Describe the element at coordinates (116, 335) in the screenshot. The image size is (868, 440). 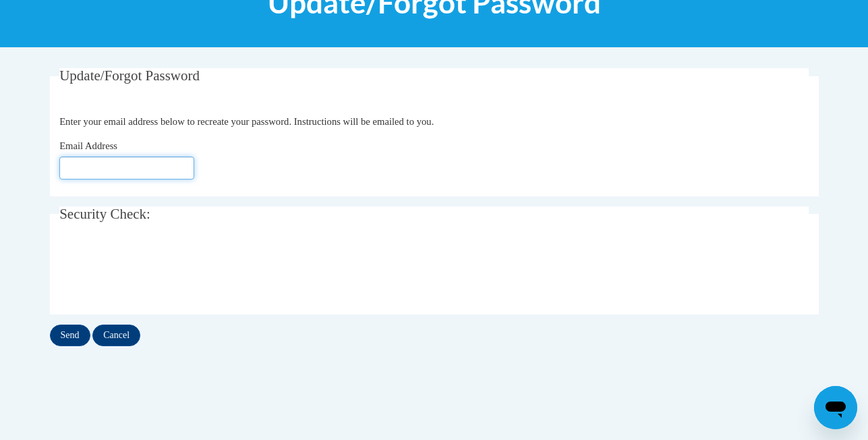
I see `input: Cancel` at that location.